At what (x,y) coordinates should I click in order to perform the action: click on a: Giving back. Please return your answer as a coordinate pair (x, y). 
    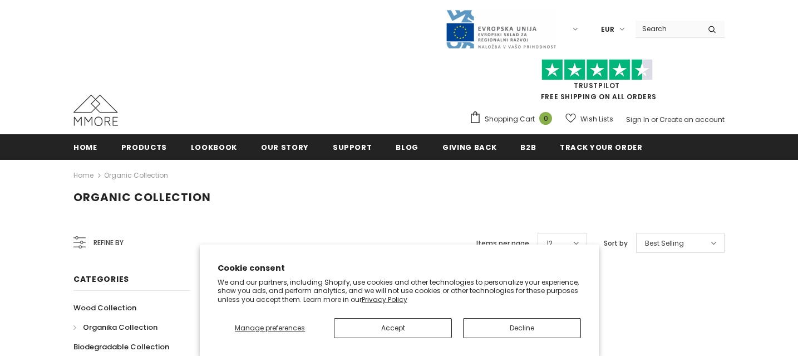
    Looking at the image, I should click on (469, 146).